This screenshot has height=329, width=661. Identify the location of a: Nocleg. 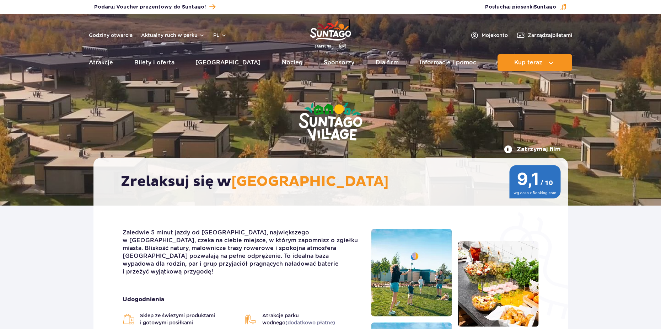
(292, 63).